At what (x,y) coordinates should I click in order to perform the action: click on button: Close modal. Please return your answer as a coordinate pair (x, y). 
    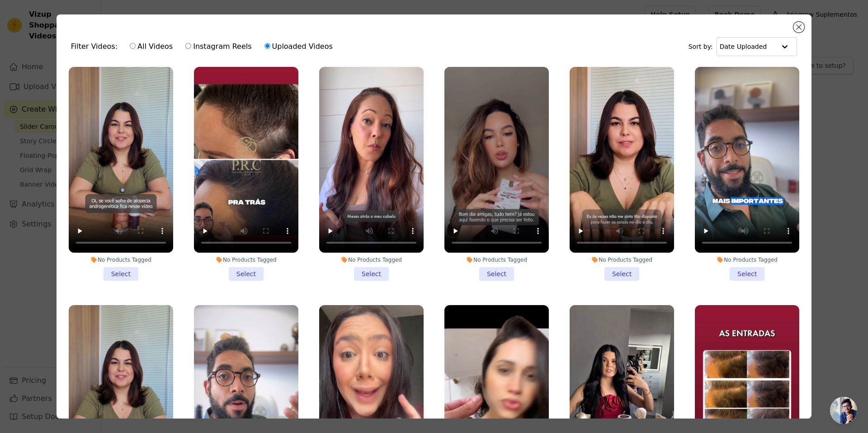
    Looking at the image, I should click on (799, 27).